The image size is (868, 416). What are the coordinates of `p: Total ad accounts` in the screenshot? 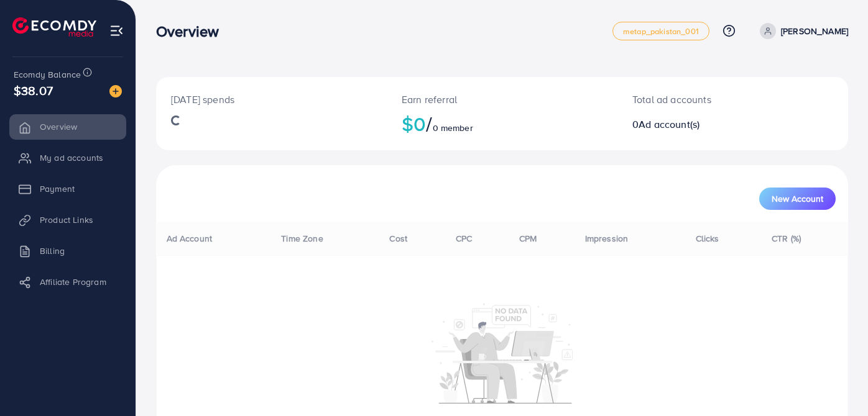 It's located at (704, 100).